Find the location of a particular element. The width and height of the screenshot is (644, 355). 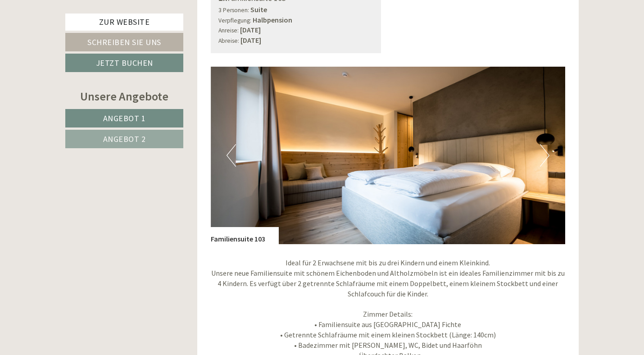

small: Verpflegung: is located at coordinates (235, 20).